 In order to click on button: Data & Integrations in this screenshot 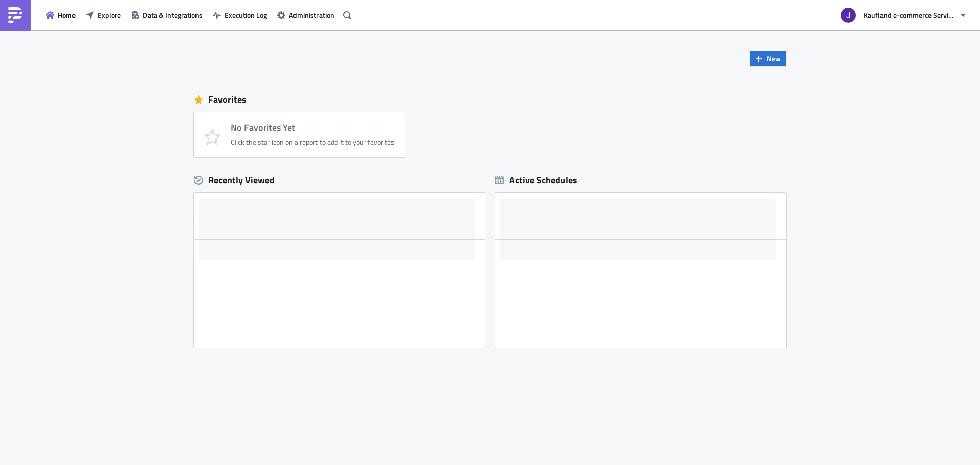, I will do `click(167, 15)`.